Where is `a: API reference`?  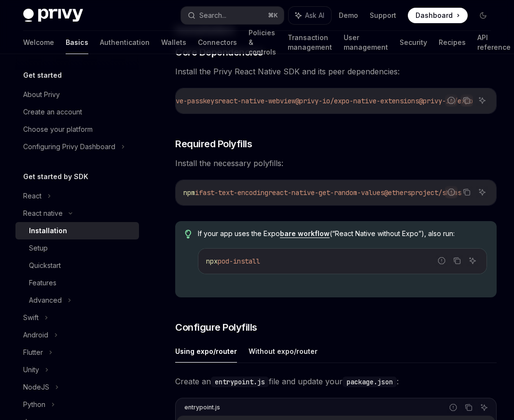 a: API reference is located at coordinates (493, 42).